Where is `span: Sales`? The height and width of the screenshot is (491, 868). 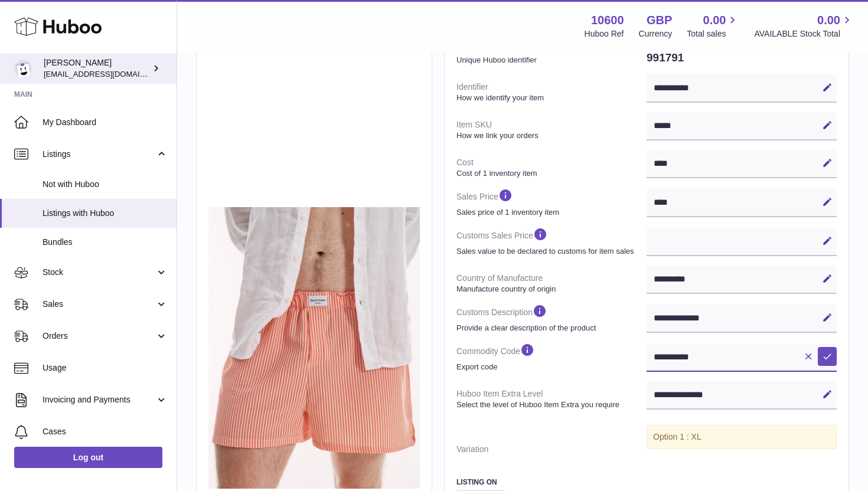 span: Sales is located at coordinates (99, 304).